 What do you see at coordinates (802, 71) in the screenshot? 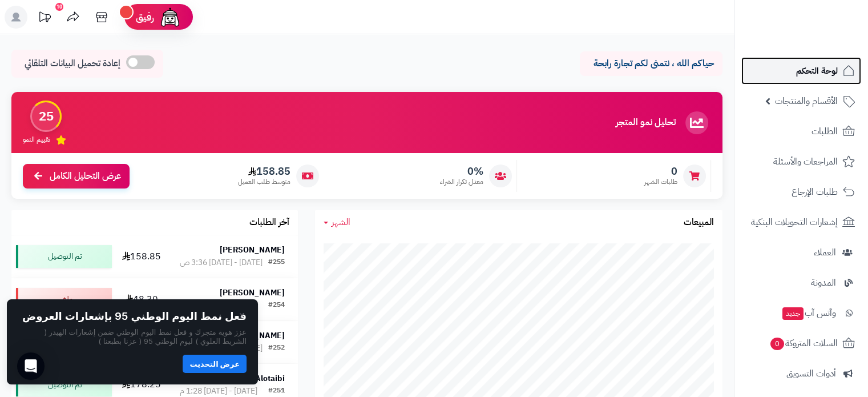
I see `a: لوحة التحكم` at bounding box center [802, 71].